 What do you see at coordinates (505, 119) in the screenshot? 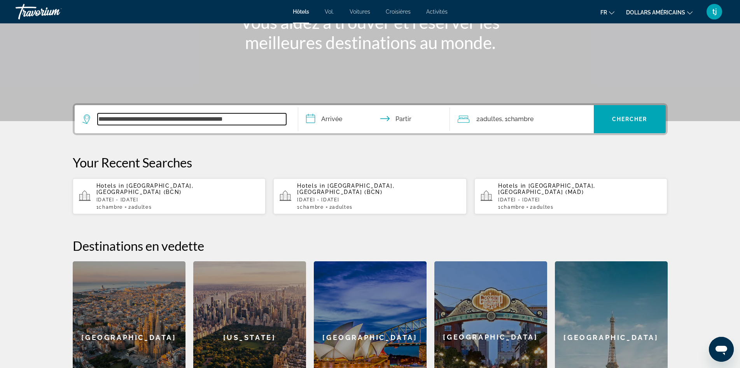
I see `font: , 1` at bounding box center [505, 119].